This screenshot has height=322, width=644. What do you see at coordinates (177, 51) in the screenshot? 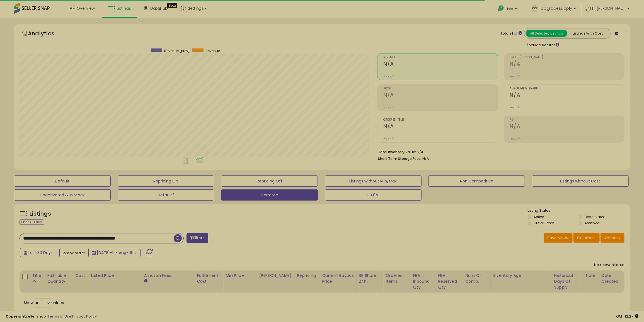
I see `span: Revenue (prev)` at bounding box center [177, 51].